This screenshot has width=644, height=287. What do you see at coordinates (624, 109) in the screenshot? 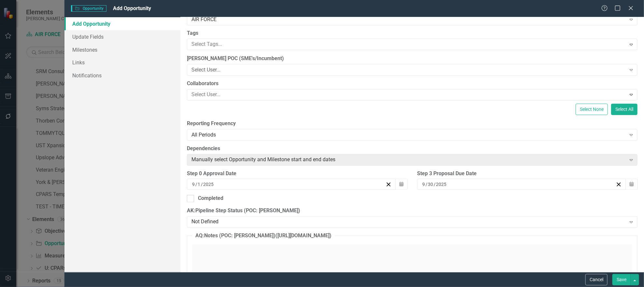
I see `button: Select All` at bounding box center [624, 109].